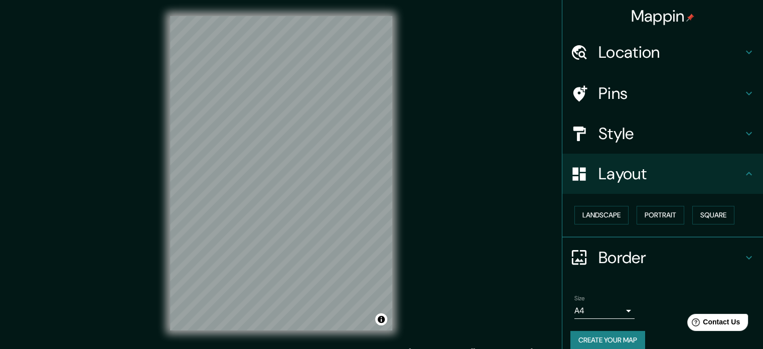  Describe the element at coordinates (580, 298) in the screenshot. I see `label: Size` at that location.